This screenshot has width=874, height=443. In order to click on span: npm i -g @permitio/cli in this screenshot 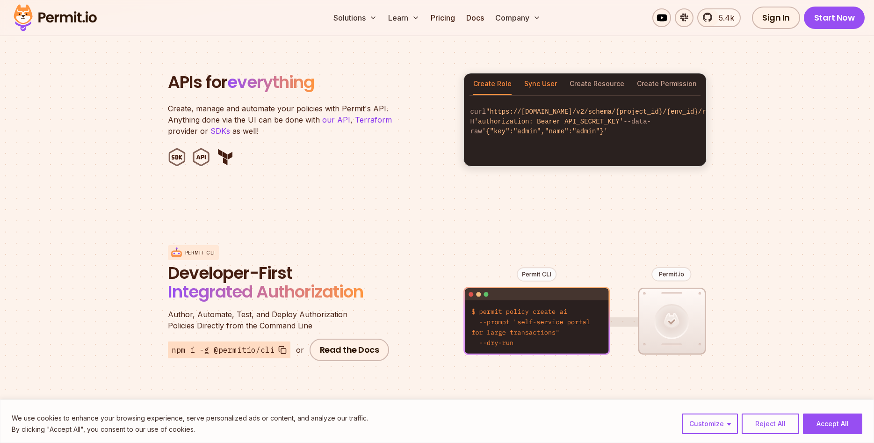, I will do `click(223, 350)`.